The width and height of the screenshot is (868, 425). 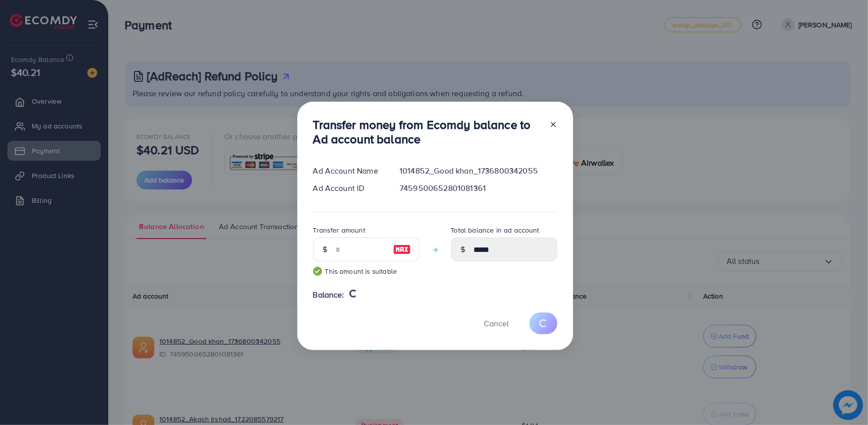 What do you see at coordinates (497, 324) in the screenshot?
I see `span: Cancel` at bounding box center [497, 324].